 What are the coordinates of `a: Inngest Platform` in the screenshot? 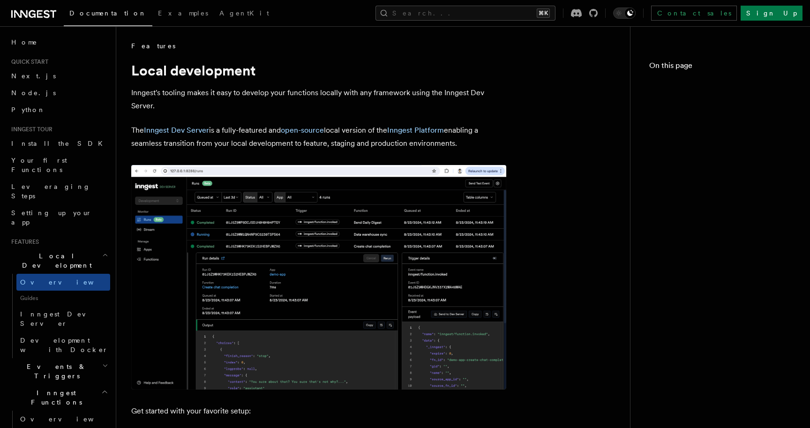 It's located at (415, 130).